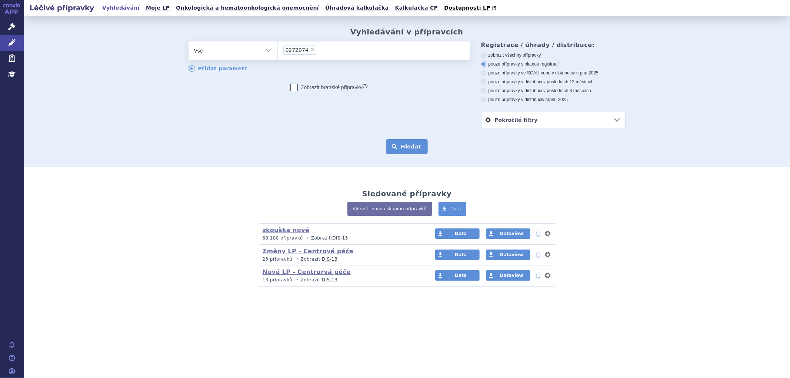 The width and height of the screenshot is (790, 378). What do you see at coordinates (320, 50) in the screenshot?
I see `input: 0272074` at bounding box center [320, 50].